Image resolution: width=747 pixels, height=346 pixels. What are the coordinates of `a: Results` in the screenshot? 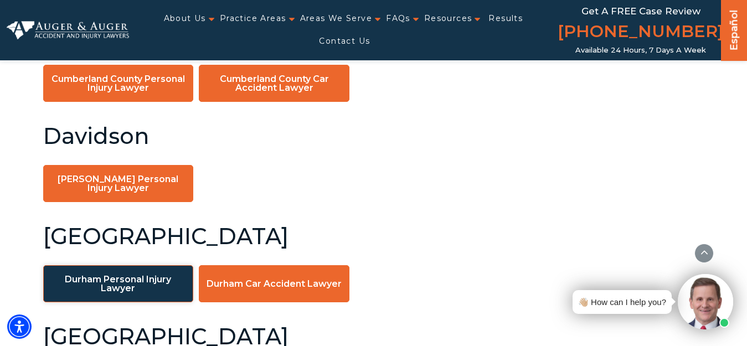 It's located at (505, 18).